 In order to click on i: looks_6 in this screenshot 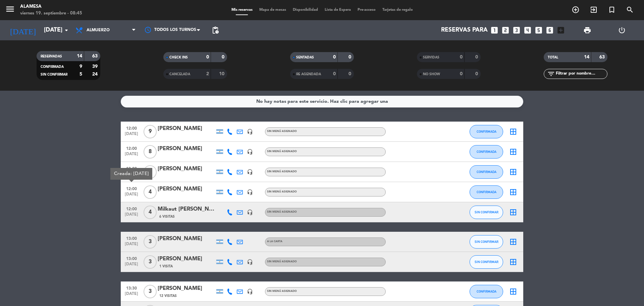, I will do `click(550, 30)`.